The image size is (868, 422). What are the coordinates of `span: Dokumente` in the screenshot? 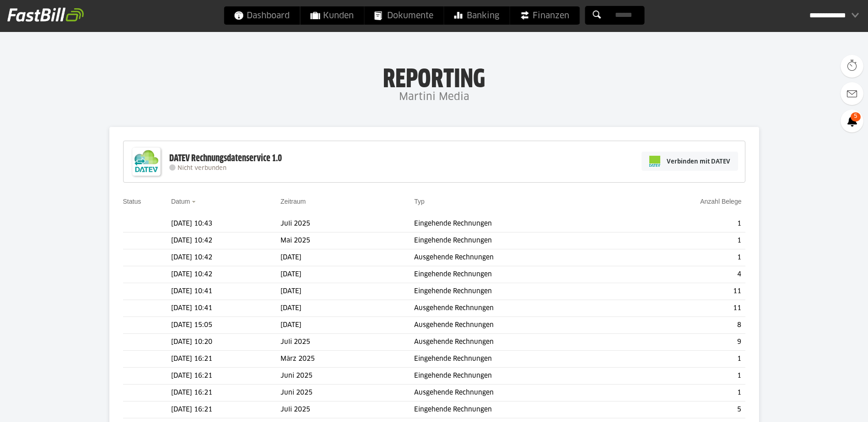 It's located at (403, 16).